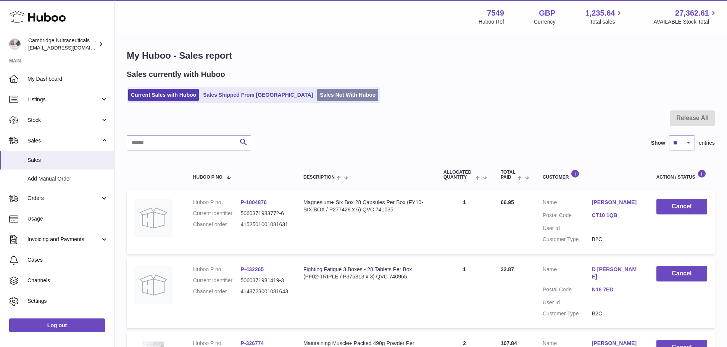 Image resolution: width=727 pixels, height=347 pixels. Describe the element at coordinates (604, 17) in the screenshot. I see `a: 1,235.64 Total sales` at that location.